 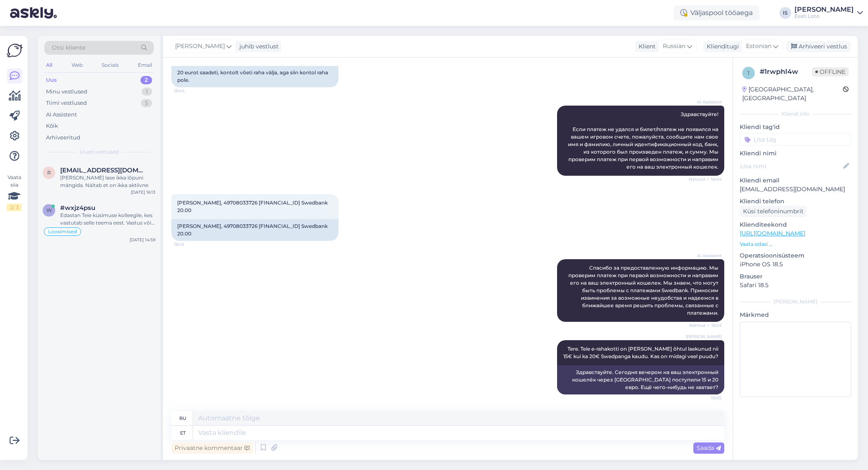 What do you see at coordinates (63, 138) in the screenshot?
I see `div: Arhiveeritud` at bounding box center [63, 138].